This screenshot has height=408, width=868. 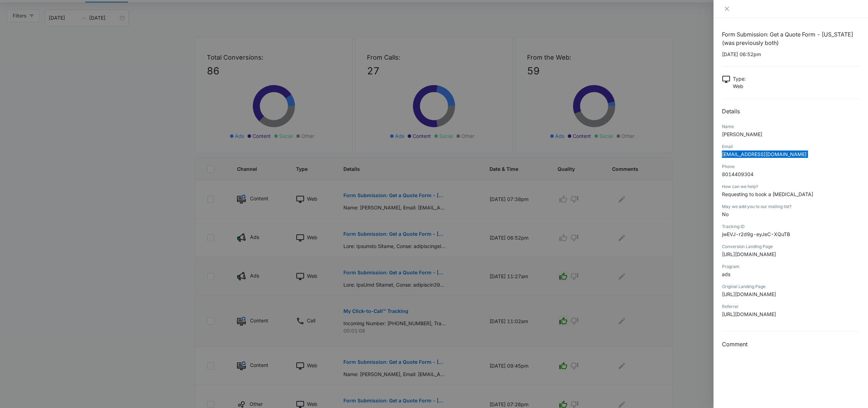 I want to click on div: Conversion Landing Page, so click(x=791, y=246).